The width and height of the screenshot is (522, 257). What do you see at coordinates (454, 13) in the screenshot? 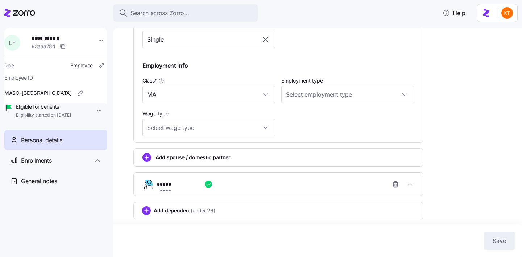
I see `span: Help` at bounding box center [454, 13].